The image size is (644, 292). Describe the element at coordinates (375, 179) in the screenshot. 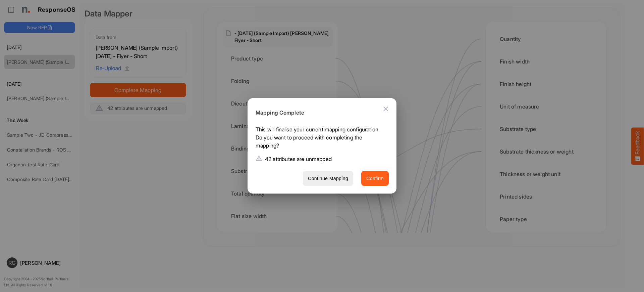

I see `span: Confirm` at that location.